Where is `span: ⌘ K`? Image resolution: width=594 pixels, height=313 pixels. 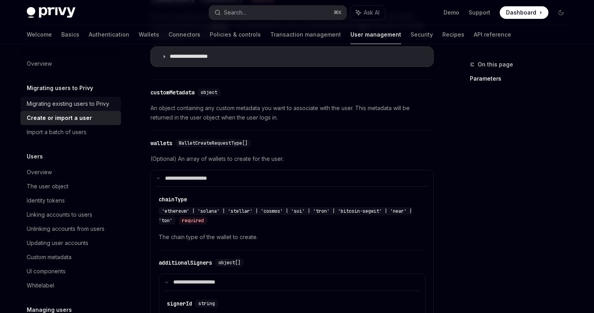 span: ⌘ K is located at coordinates (338, 13).